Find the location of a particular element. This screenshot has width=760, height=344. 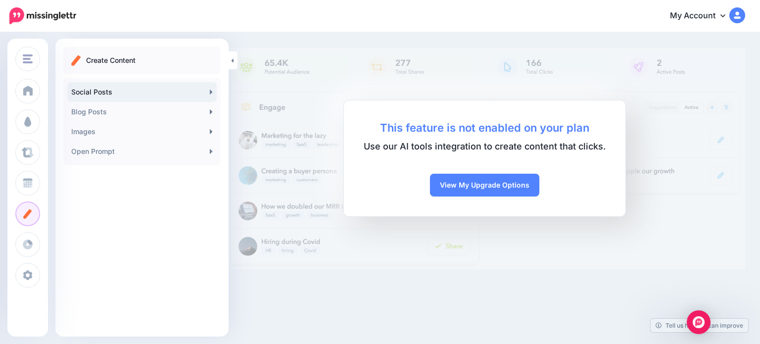

a: Tell us how we can improve is located at coordinates (699, 325).